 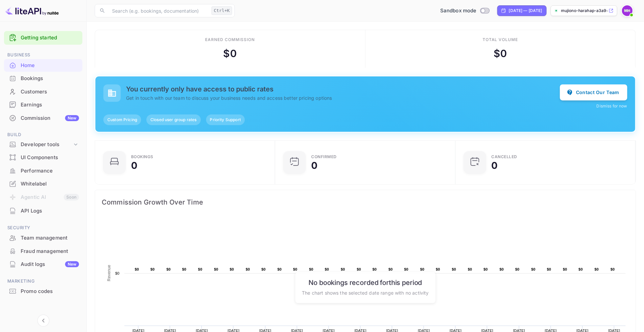 I want to click on a: Promo codes, so click(x=43, y=291).